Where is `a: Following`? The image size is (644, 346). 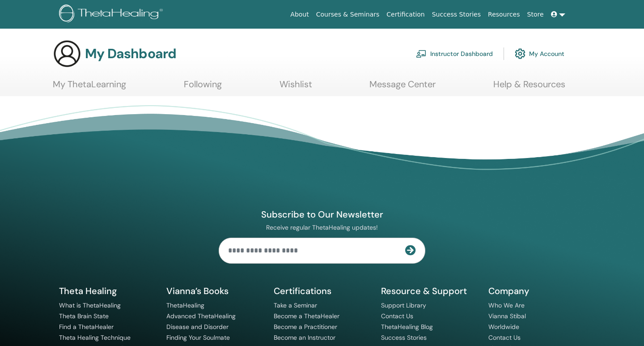 a: Following is located at coordinates (202, 87).